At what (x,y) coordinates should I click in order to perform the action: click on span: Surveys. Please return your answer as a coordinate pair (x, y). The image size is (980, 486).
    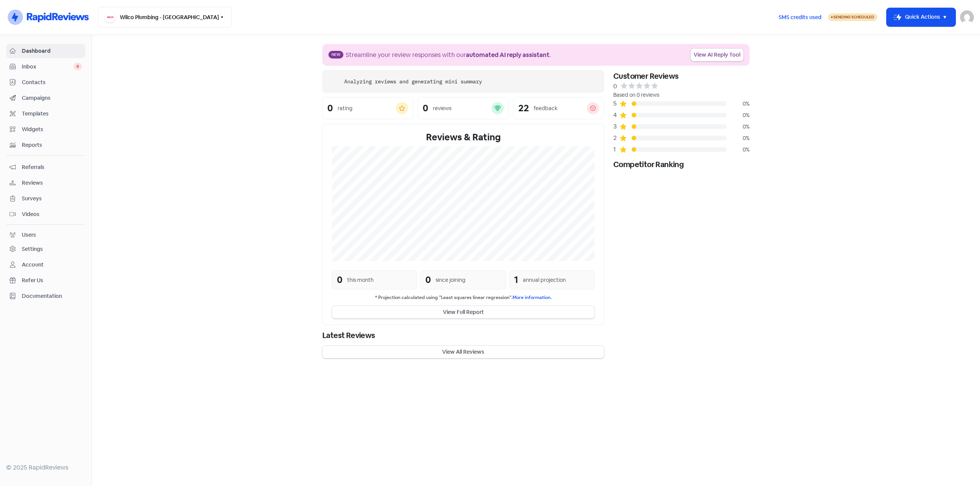
    Looking at the image, I should click on (52, 198).